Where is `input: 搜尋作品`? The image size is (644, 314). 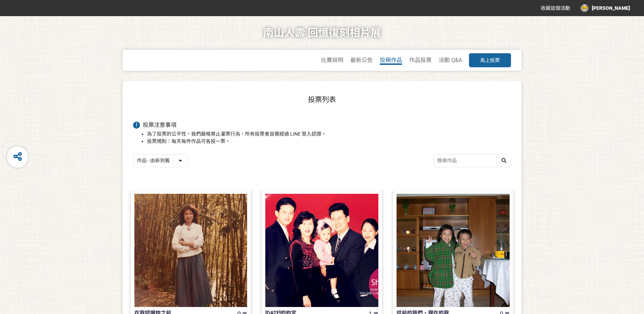
input: 搜尋作品 is located at coordinates (472, 161).